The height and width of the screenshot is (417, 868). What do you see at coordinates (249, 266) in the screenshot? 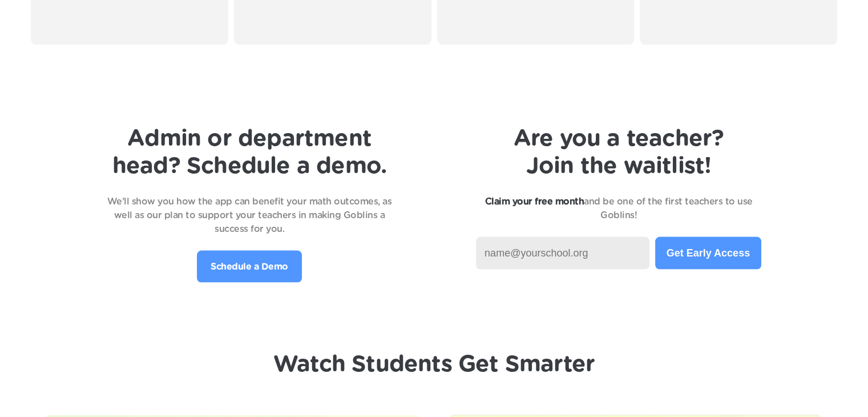
I see `p: Schedule a Demo` at bounding box center [249, 266].